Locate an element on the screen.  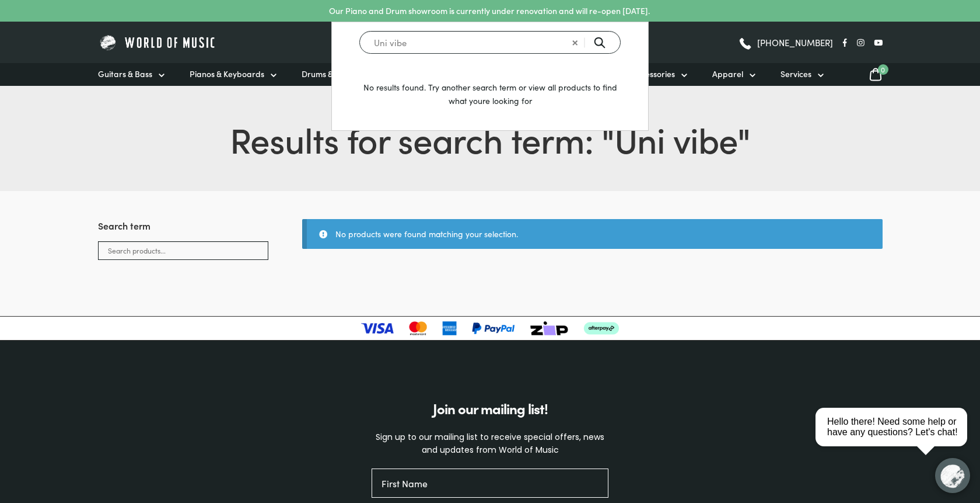
div: No products were found matching your selection. is located at coordinates (592, 234).